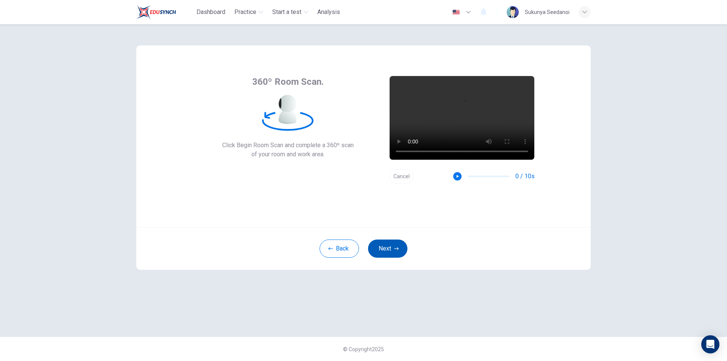 The image size is (727, 361). Describe the element at coordinates (525, 176) in the screenshot. I see `span: 0 / 10s` at that location.